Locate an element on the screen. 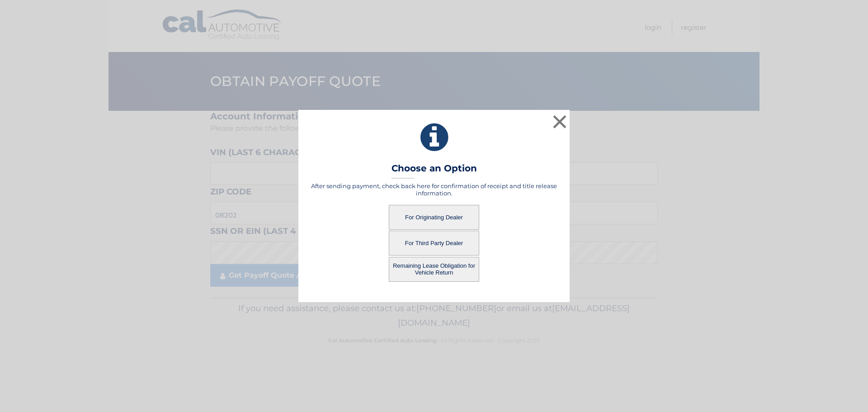  h5: After sending payment, check back here for confirmation of receipt and title release information. is located at coordinates (434, 189).